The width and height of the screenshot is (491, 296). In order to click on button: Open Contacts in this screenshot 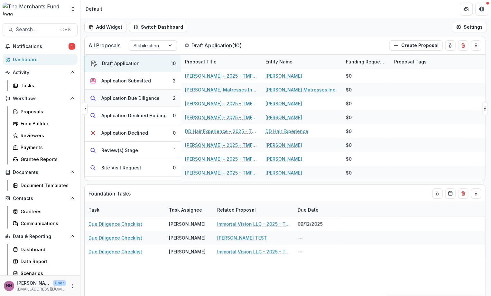, I will do `click(40, 198)`.